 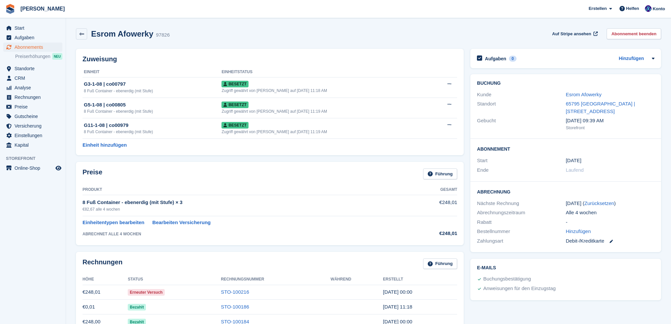 I want to click on th: Einheit, so click(x=152, y=72).